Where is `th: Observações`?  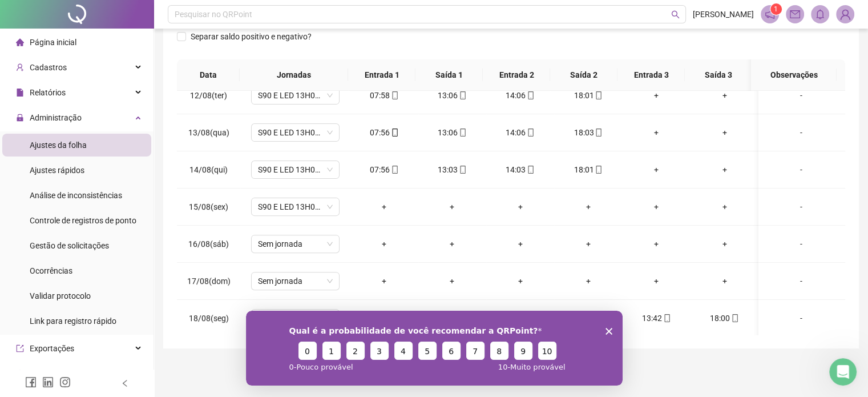
th: Observações is located at coordinates (794, 75).